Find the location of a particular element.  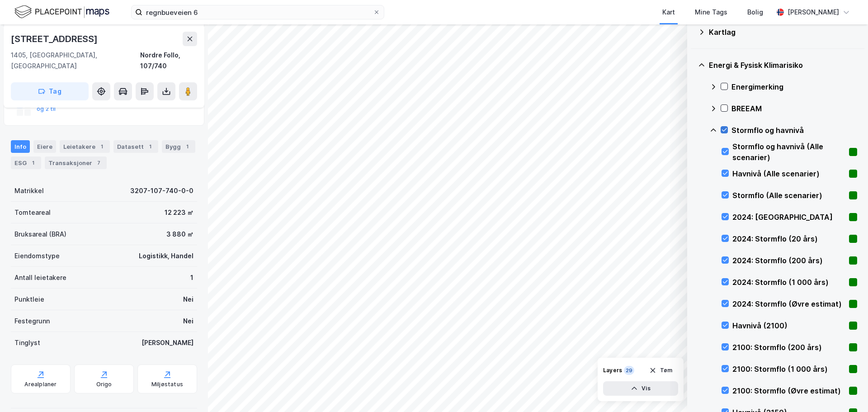

div: Leietakere is located at coordinates (84, 147).